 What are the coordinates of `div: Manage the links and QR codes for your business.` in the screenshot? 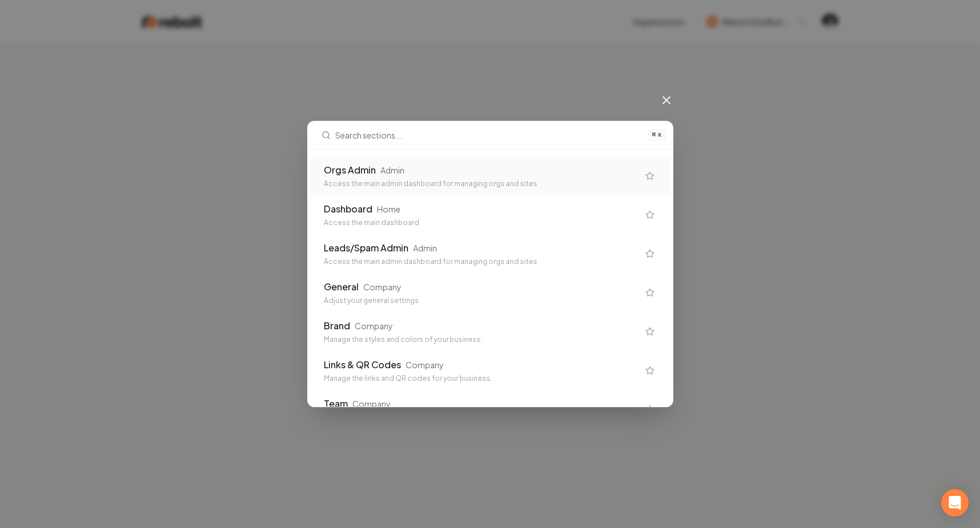 It's located at (481, 378).